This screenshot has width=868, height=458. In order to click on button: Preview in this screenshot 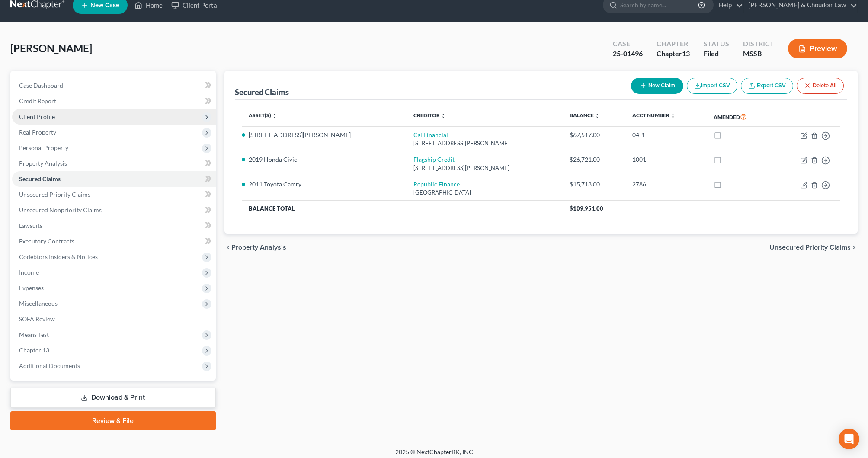, I will do `click(817, 49)`.